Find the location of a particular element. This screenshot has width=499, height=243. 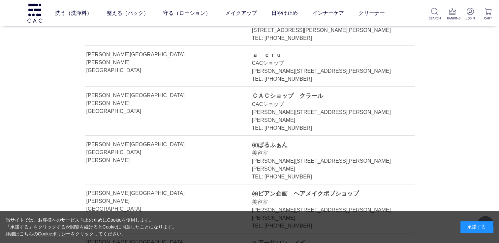

a: LOGIN is located at coordinates (470, 14).